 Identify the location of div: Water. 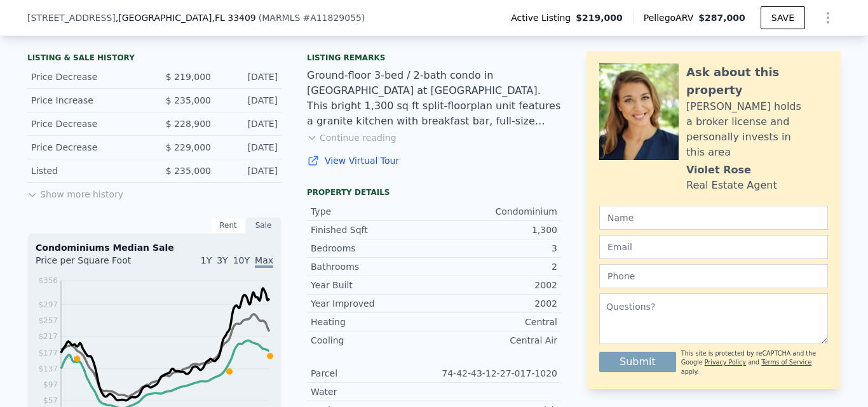
(372, 392).